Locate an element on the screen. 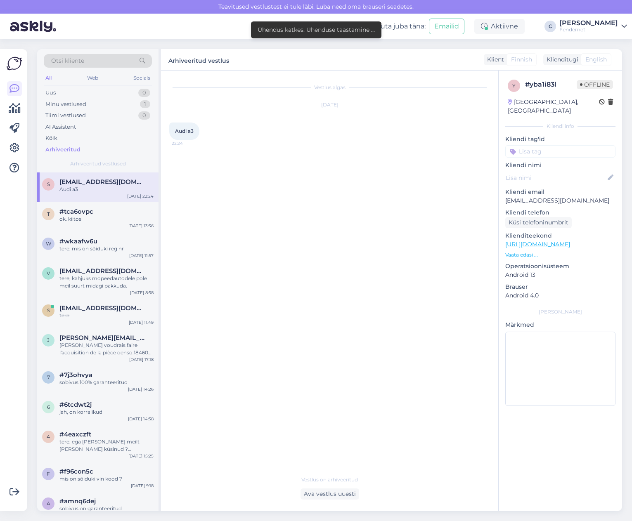 This screenshot has width=632, height=521. span: Offline is located at coordinates (595, 85).